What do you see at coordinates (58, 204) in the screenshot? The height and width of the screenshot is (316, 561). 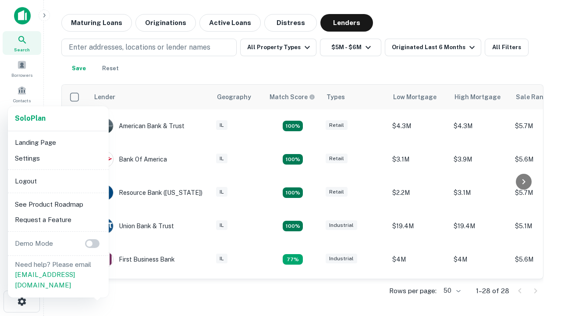 I see `li: See Product Roadmap` at bounding box center [58, 204].